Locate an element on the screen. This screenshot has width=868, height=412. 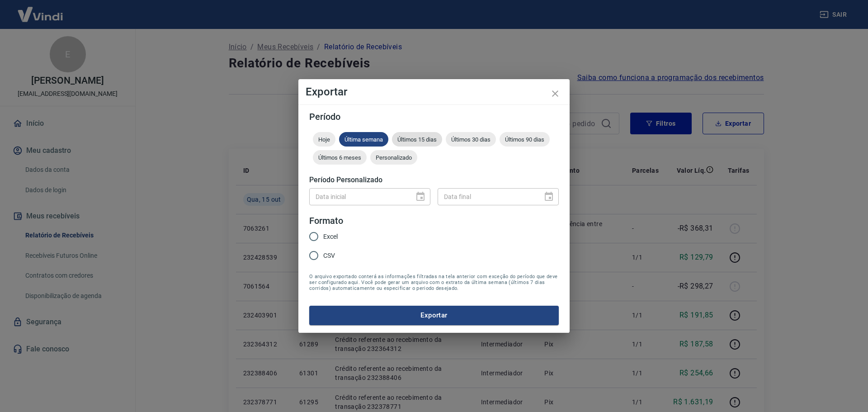
h5: Período Personalizado is located at coordinates (434, 180).